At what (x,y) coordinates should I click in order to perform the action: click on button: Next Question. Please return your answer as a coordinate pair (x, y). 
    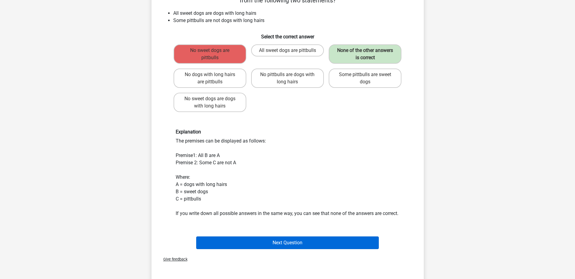
    Looking at the image, I should click on (287, 243).